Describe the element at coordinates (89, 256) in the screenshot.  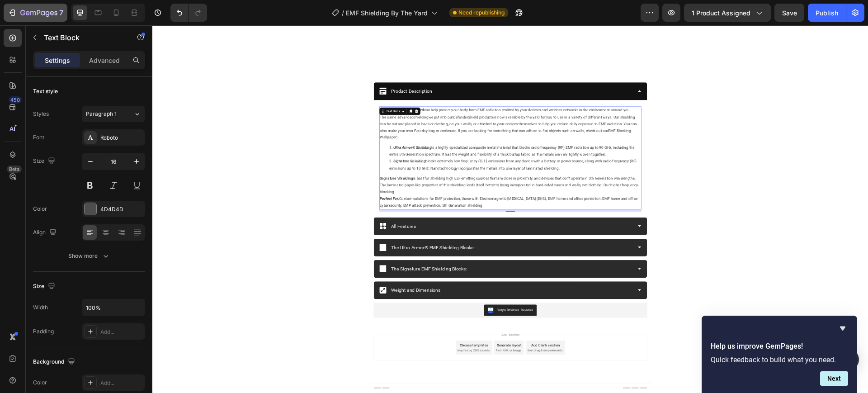
I see `div: Show more` at that location.